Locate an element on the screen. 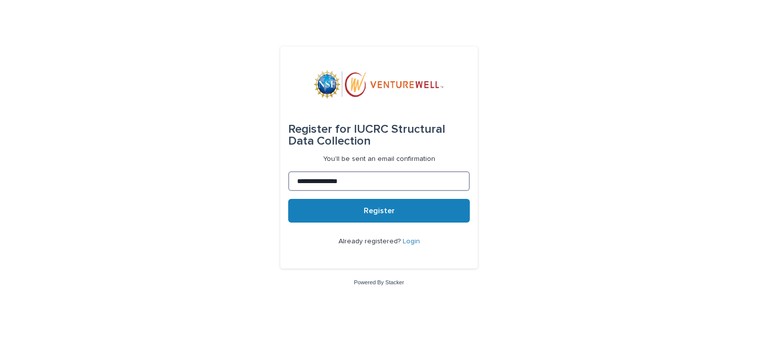 The image size is (758, 343). div: IUCRC Structural Data Collection is located at coordinates (379, 135).